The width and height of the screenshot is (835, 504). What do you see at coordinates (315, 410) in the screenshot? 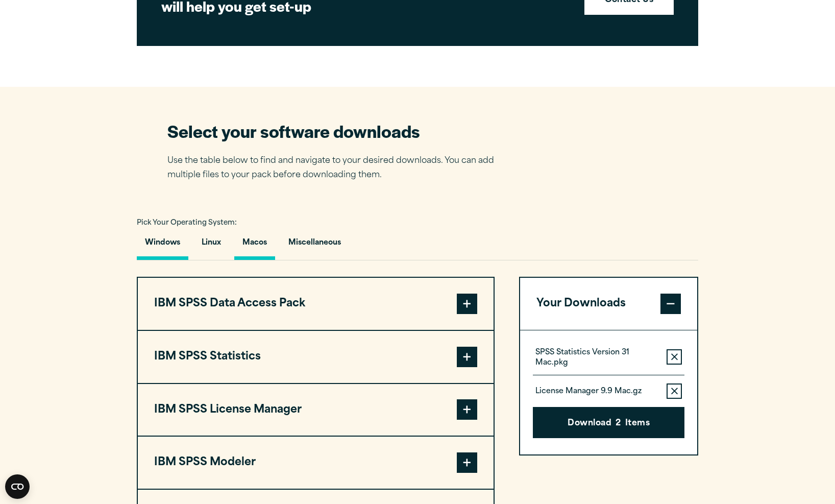
I see `button: IBM SPSS License Manager` at bounding box center [315, 410].